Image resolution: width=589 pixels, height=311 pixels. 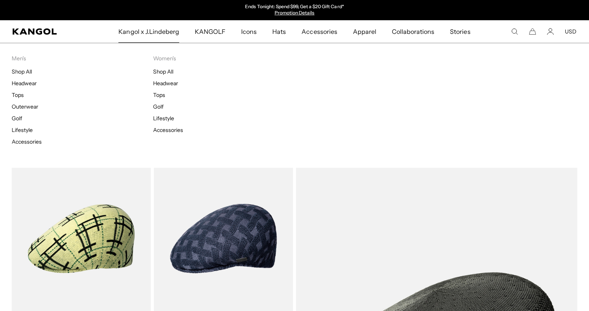 I want to click on p: Women's, so click(x=223, y=58).